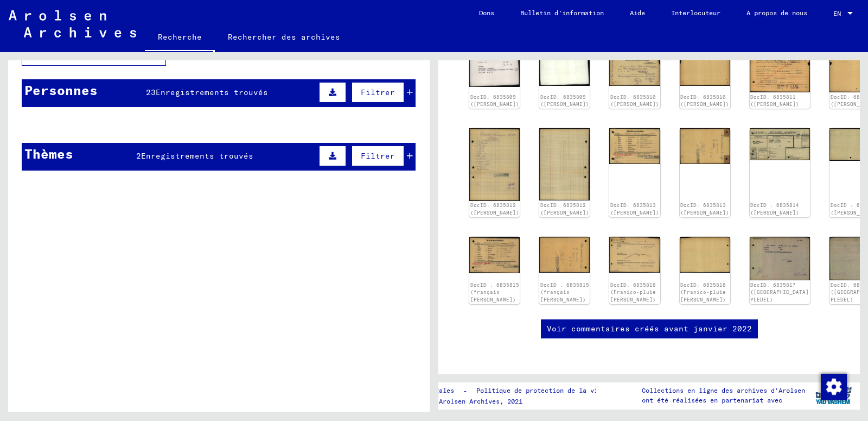 The height and width of the screenshot is (421, 868). What do you see at coordinates (179, 38) in the screenshot?
I see `a: Recherche` at bounding box center [179, 38].